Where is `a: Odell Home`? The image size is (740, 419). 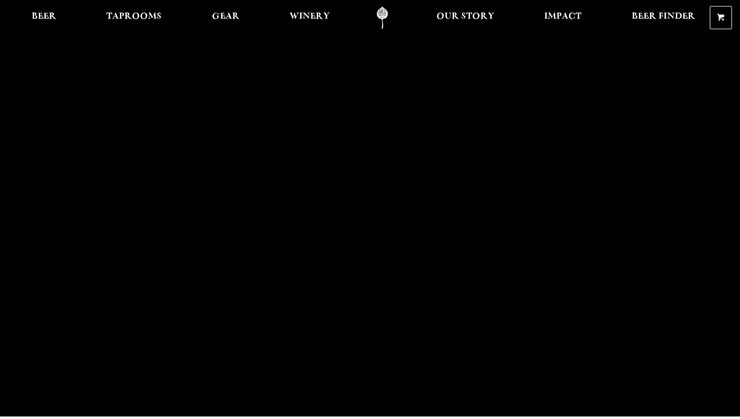
a: Odell Home is located at coordinates (382, 18).